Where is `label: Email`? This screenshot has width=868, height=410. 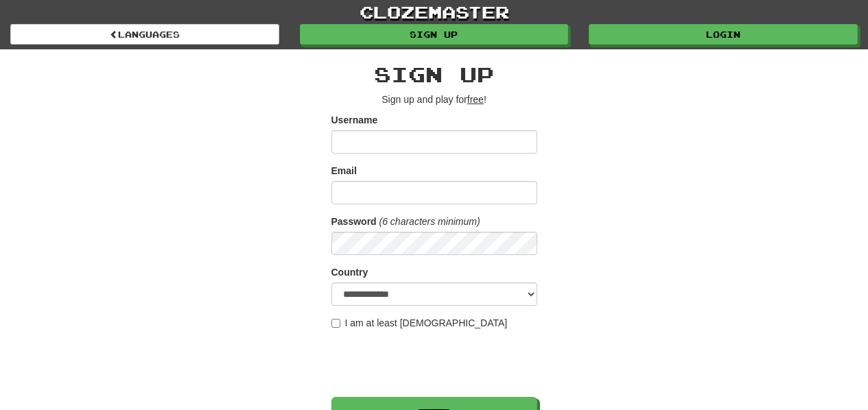
label: Email is located at coordinates (344, 171).